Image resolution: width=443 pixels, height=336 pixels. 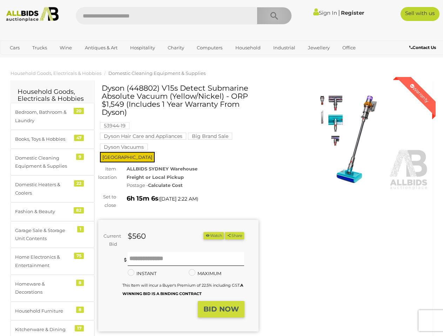 I want to click on div: Homeware & Decorations, so click(x=44, y=288).